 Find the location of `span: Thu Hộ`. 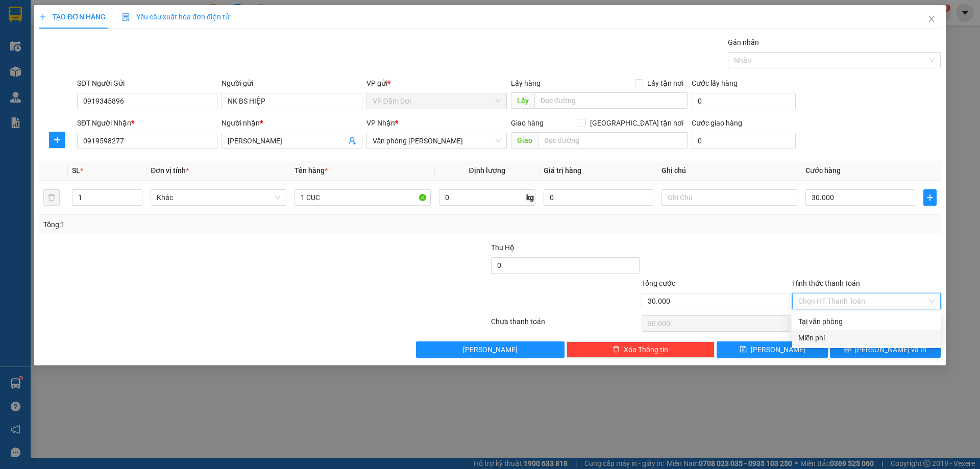

span: Thu Hộ is located at coordinates (503, 248).